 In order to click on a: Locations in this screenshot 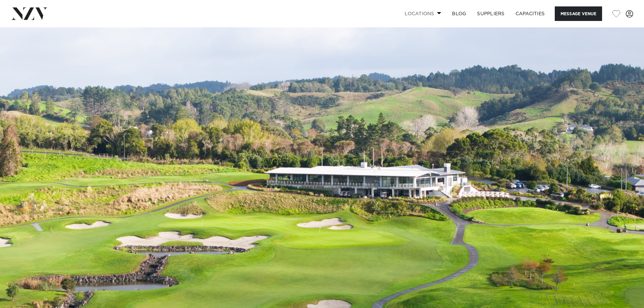, I will do `click(423, 13)`.